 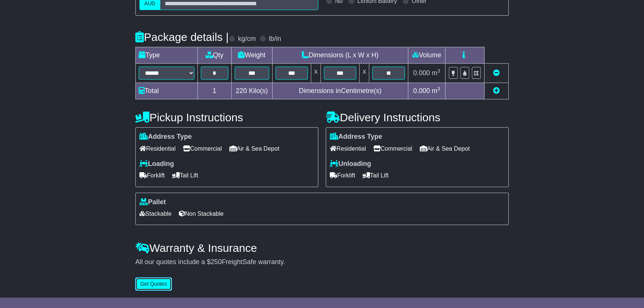 I want to click on span: 220, so click(x=241, y=91).